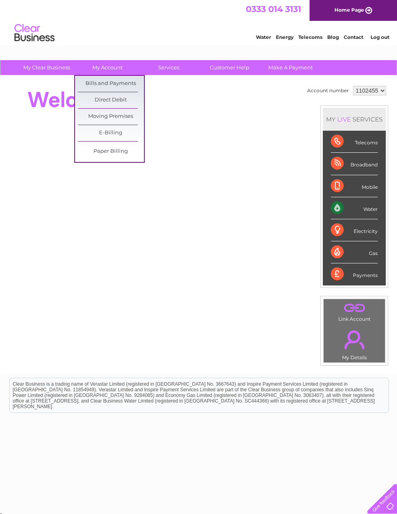 This screenshot has width=397, height=514. Describe the element at coordinates (354, 119) in the screenshot. I see `div: MY SERVICES` at that location.